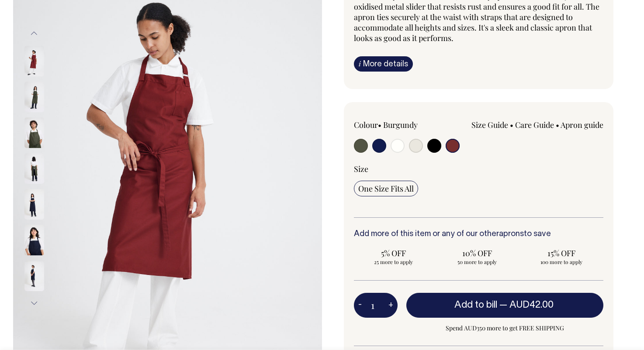 This screenshot has height=350, width=644. Describe the element at coordinates (476, 305) in the screenshot. I see `span: Add to bill` at that location.